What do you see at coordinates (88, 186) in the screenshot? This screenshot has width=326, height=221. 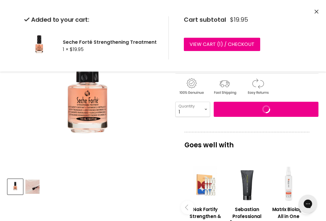 I see `div: Product thumbnails` at bounding box center [88, 186].